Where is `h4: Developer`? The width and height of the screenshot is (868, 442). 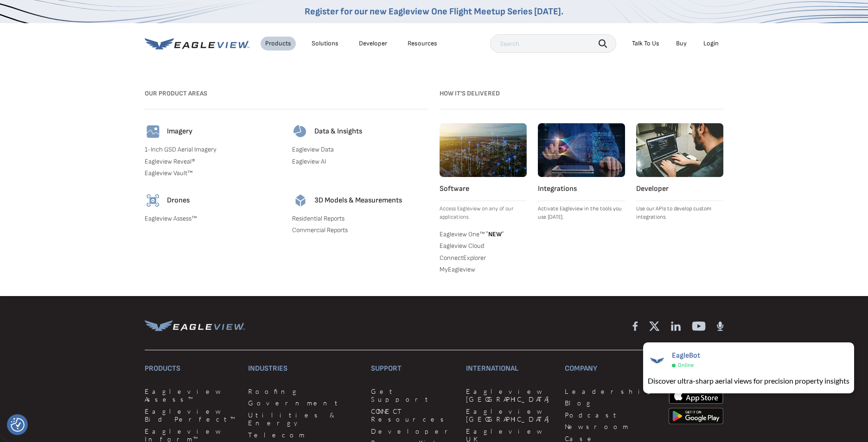 h4: Developer is located at coordinates (680, 189).